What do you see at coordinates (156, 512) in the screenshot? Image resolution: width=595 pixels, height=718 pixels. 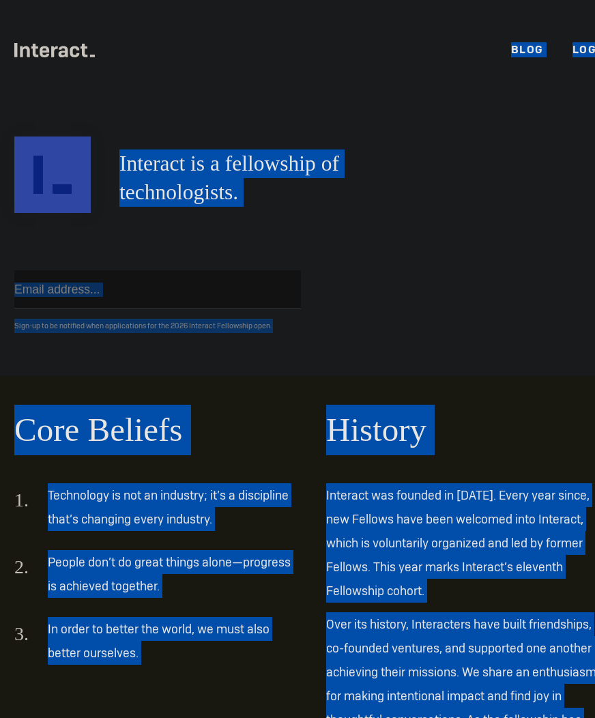 I see `li: Technology is not an industry; it’s a discipline that’s changing every industry.` at bounding box center [156, 512].